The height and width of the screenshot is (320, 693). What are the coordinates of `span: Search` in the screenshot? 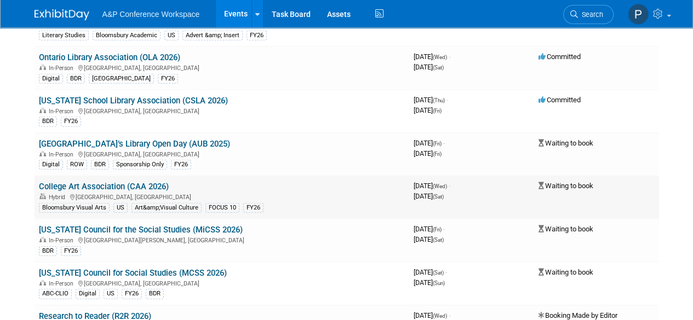 It's located at (590, 14).